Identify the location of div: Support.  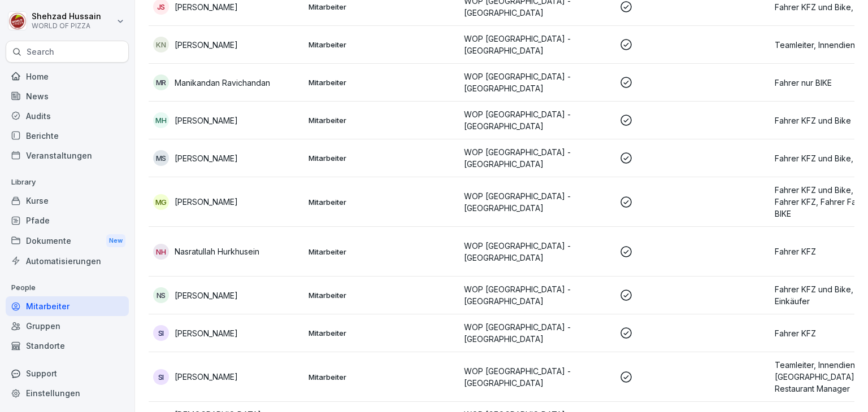
(67, 373).